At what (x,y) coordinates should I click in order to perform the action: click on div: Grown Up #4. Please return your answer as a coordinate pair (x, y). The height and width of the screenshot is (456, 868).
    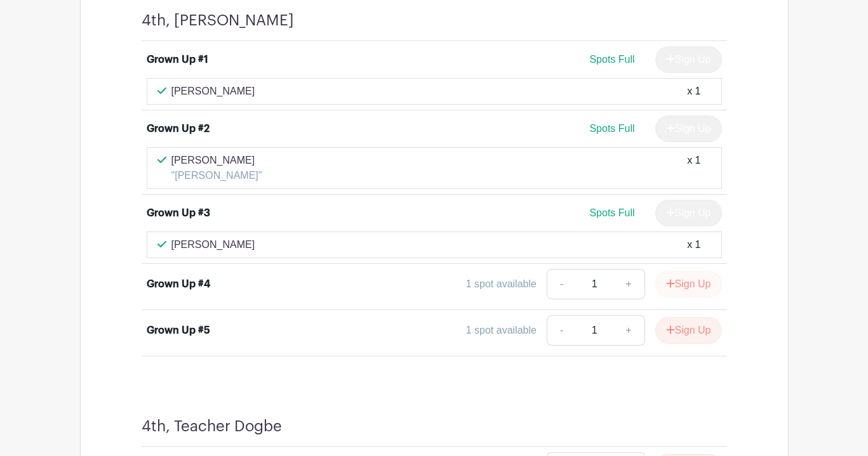
    Looking at the image, I should click on (178, 284).